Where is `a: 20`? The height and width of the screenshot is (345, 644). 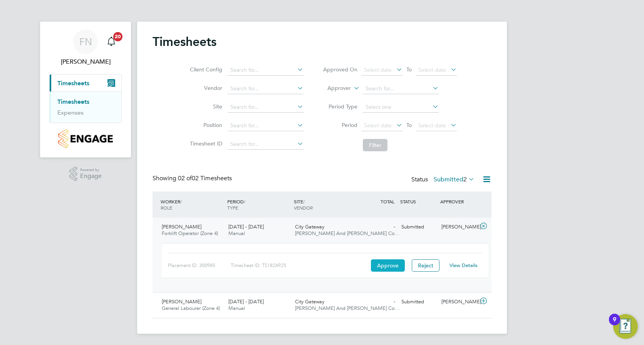 a: 20 is located at coordinates (112, 42).